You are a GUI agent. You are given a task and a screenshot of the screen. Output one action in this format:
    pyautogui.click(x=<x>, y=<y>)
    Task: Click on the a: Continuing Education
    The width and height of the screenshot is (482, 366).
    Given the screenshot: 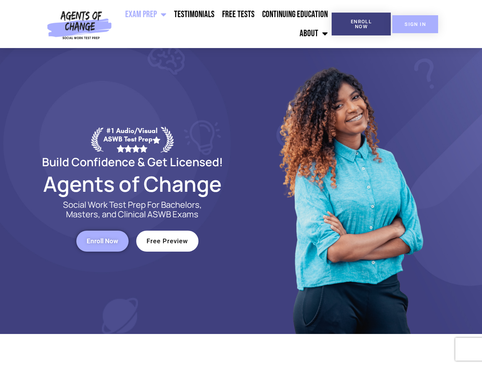 What is the action you would take?
    pyautogui.click(x=295, y=14)
    